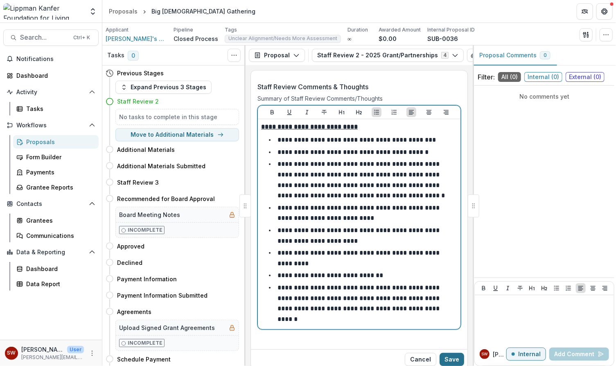  I want to click on h4: Payment Information, so click(147, 279).